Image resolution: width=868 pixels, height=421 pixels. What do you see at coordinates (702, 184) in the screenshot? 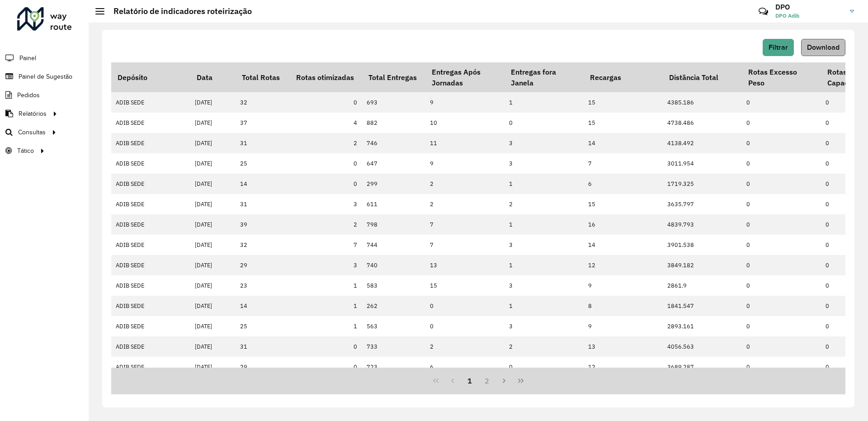
I see `td: 1719.325` at bounding box center [702, 184].